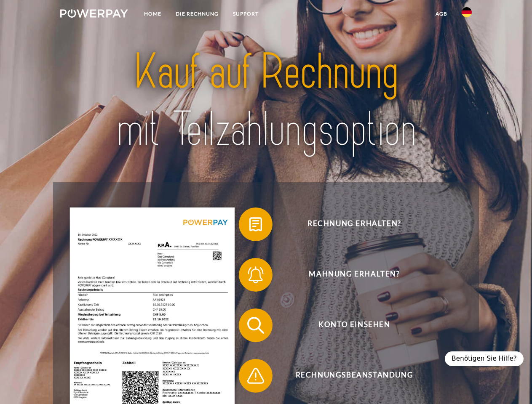 This screenshot has height=404, width=532. I want to click on img: de, so click(467, 12).